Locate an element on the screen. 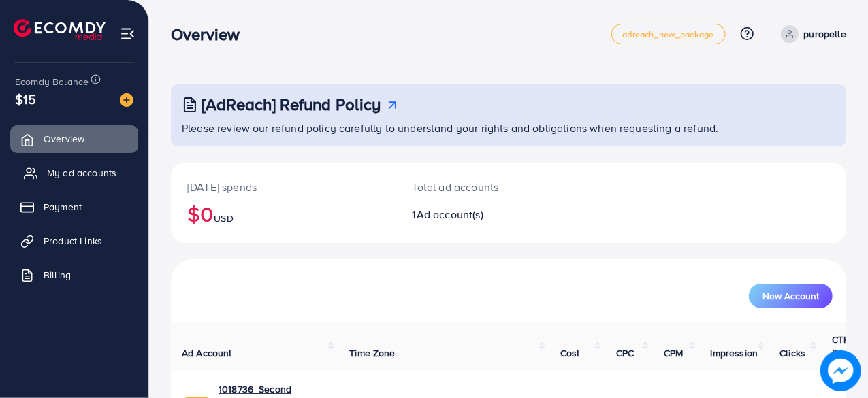  a: adreach_new_package is located at coordinates (668, 34).